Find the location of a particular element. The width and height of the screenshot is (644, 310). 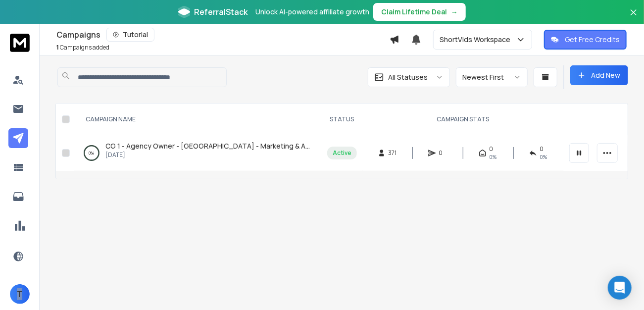

p: Get Free Credits is located at coordinates (592, 40).